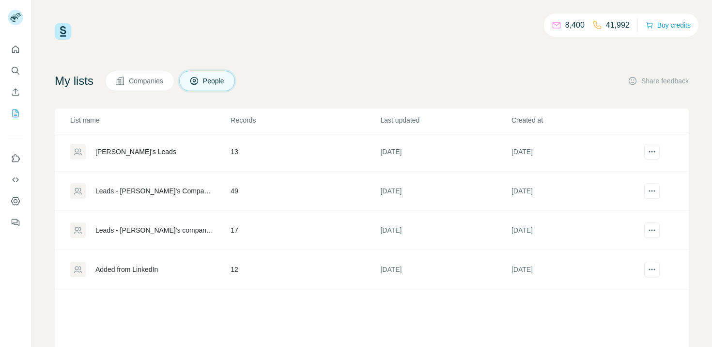 This screenshot has width=712, height=347. What do you see at coordinates (16, 92) in the screenshot?
I see `button: Enrich CSV` at bounding box center [16, 92].